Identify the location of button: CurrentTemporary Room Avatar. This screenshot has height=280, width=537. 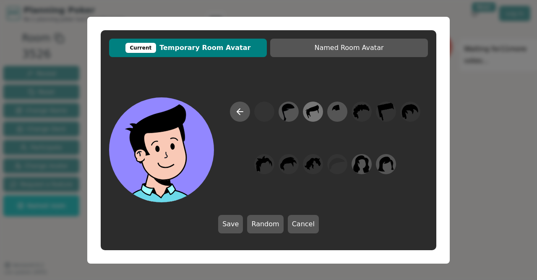
(188, 48).